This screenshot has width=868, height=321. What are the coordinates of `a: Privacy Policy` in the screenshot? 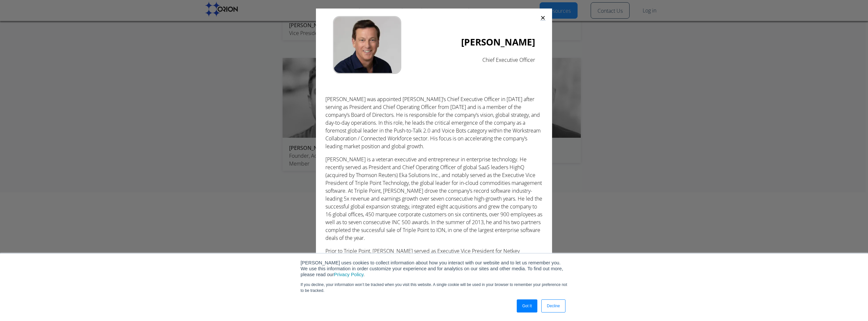 It's located at (348, 275).